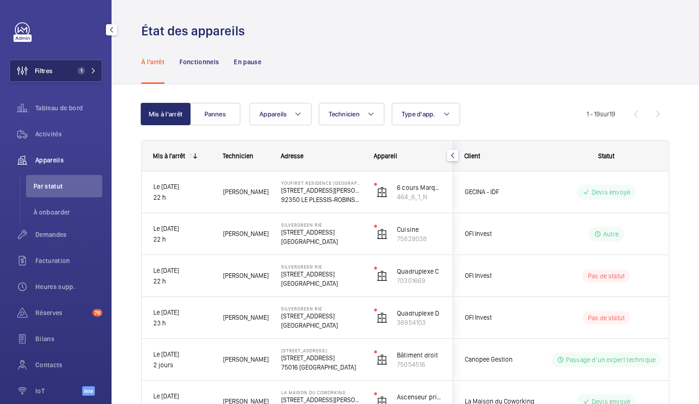 The image size is (699, 404). What do you see at coordinates (69, 134) in the screenshot?
I see `span: Activités` at bounding box center [69, 134].